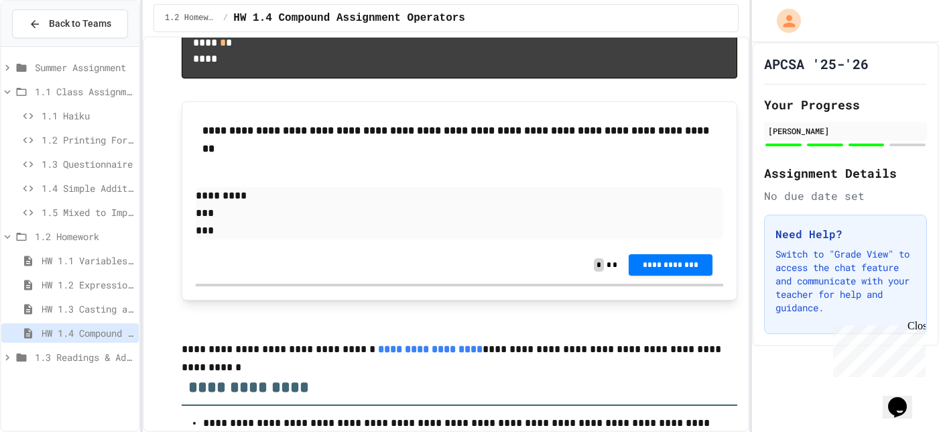 This screenshot has height=432, width=939. What do you see at coordinates (87, 139) in the screenshot?
I see `span: 1.2 Printing Formatting` at bounding box center [87, 139].